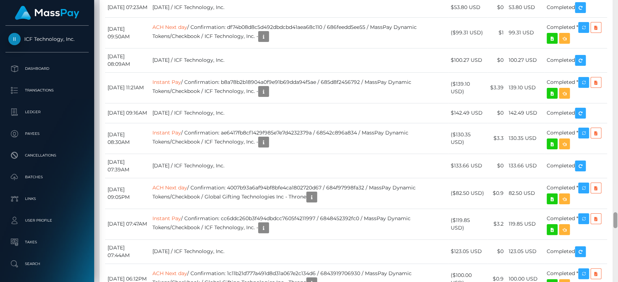  Describe the element at coordinates (47, 177) in the screenshot. I see `a: Batches` at that location.